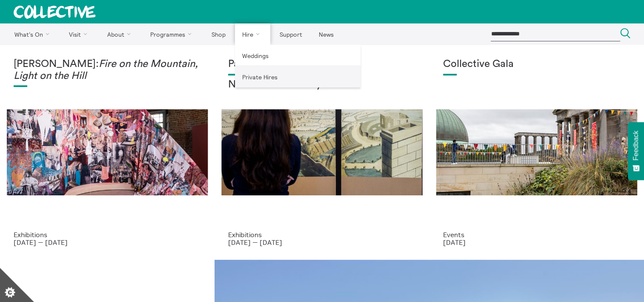 This screenshot has height=302, width=644. I want to click on h1: Panorama, so click(322, 64).